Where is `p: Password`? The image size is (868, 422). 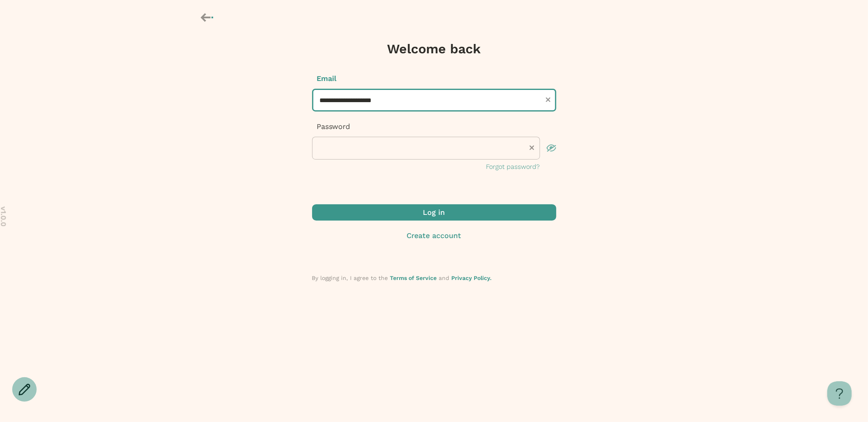 p: Password is located at coordinates (434, 127).